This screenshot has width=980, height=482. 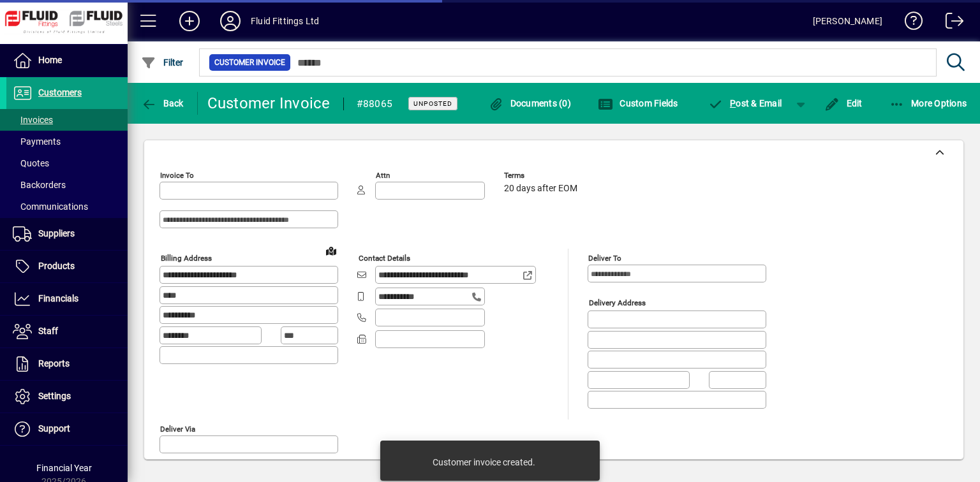 What do you see at coordinates (433, 104) in the screenshot?
I see `span: Unposted` at bounding box center [433, 104].